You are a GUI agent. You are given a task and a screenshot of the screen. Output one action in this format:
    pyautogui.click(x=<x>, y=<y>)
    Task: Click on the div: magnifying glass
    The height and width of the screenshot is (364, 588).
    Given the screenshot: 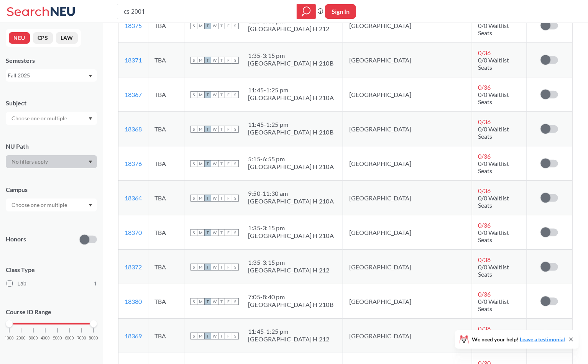 What is the action you would take?
    pyautogui.click(x=306, y=12)
    